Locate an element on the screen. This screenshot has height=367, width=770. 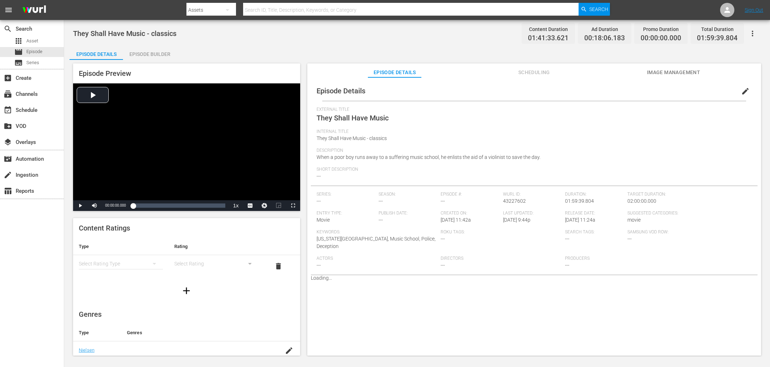
th: Rating is located at coordinates (216, 247).